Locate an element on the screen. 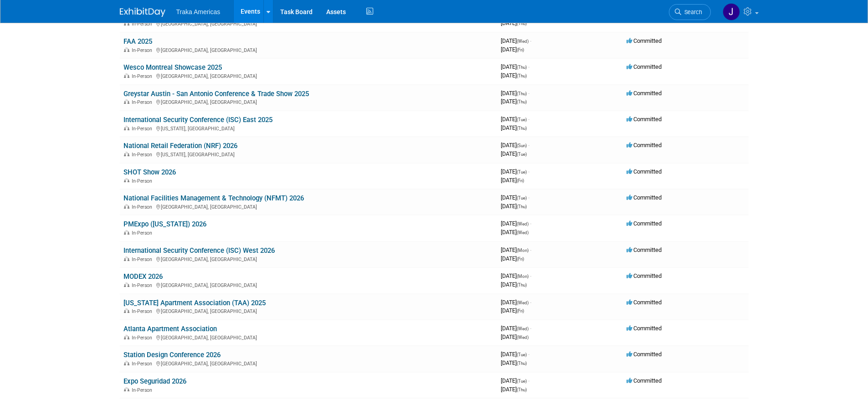 This screenshot has width=868, height=415. img: Jamie Saenz is located at coordinates (731, 12).